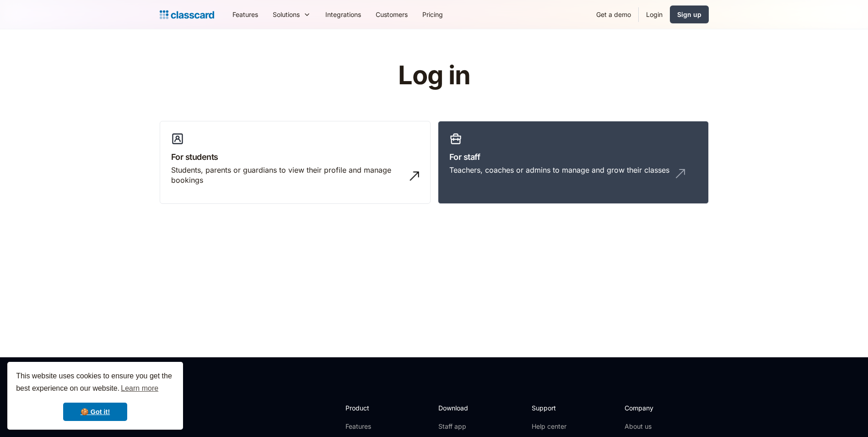 The height and width of the screenshot is (437, 868). What do you see at coordinates (95, 383) in the screenshot?
I see `span: This website uses cookies to ensure you get the best experience on our website.` at bounding box center [95, 383].